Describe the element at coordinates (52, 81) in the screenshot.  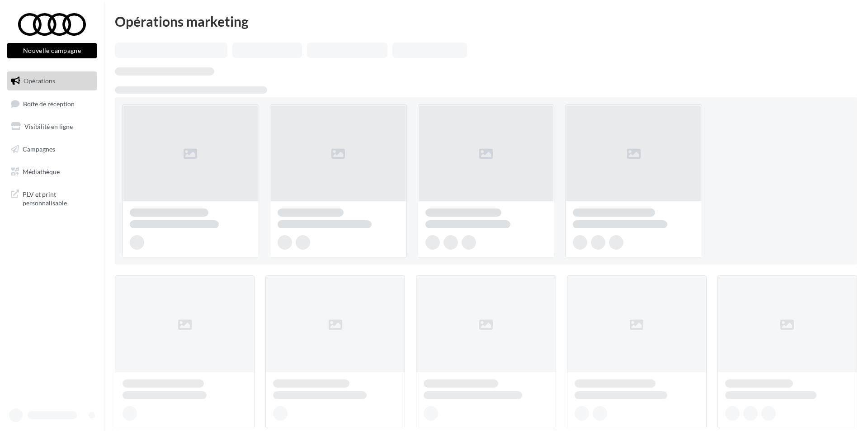
I see `a: Opérations` at that location.